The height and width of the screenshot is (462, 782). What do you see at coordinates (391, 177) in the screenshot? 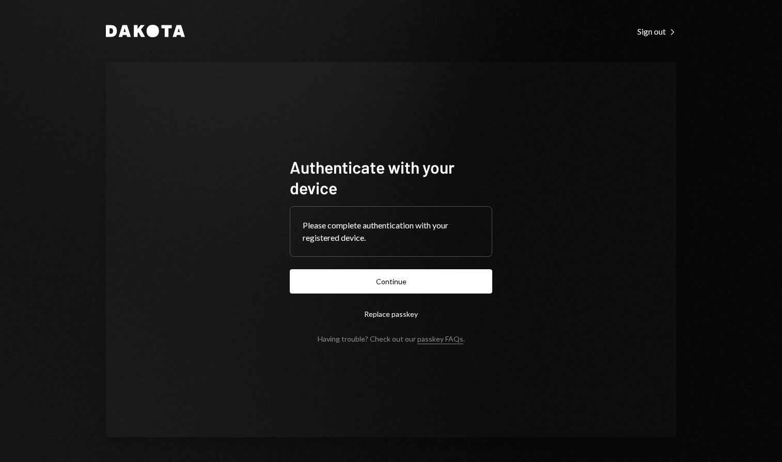
I see `h1: Authenticate with your device` at bounding box center [391, 177].